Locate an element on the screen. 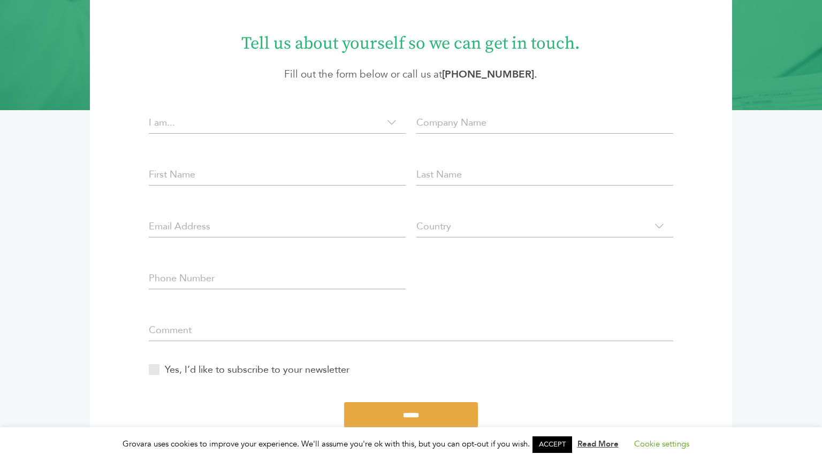 The image size is (822, 462). a: Cookie settings is located at coordinates (662, 444).